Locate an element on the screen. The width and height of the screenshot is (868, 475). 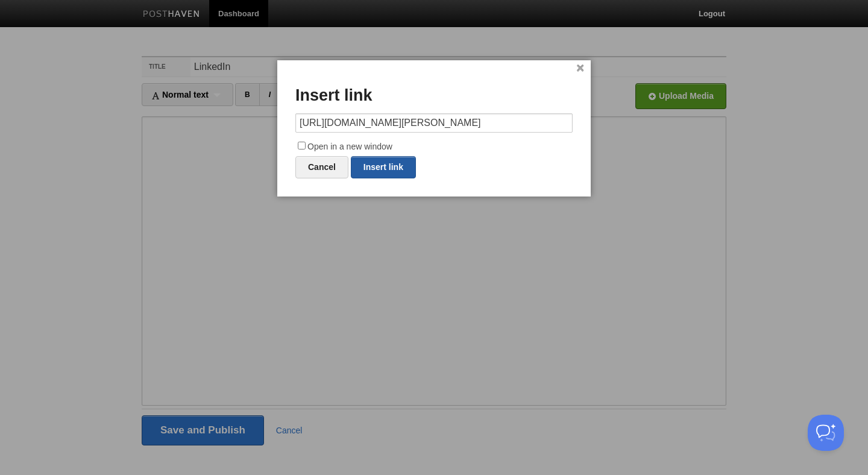
a: Insert link is located at coordinates (383, 167).